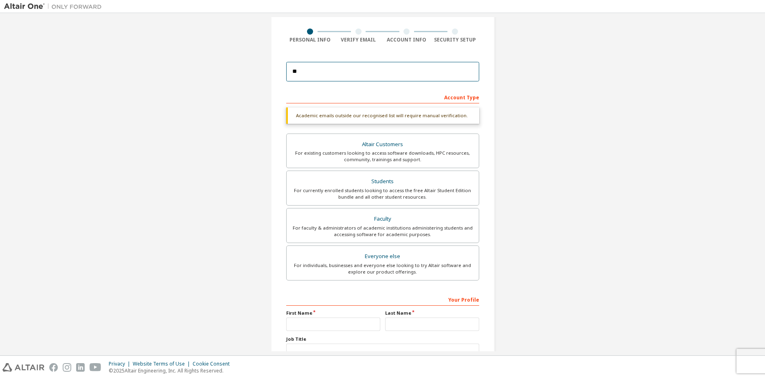 The height and width of the screenshot is (379, 765). I want to click on img: Altair One, so click(55, 7).